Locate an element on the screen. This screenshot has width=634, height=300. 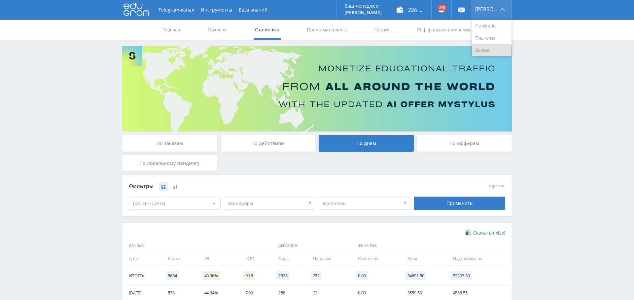
td: Продажи is located at coordinates (329, 258).